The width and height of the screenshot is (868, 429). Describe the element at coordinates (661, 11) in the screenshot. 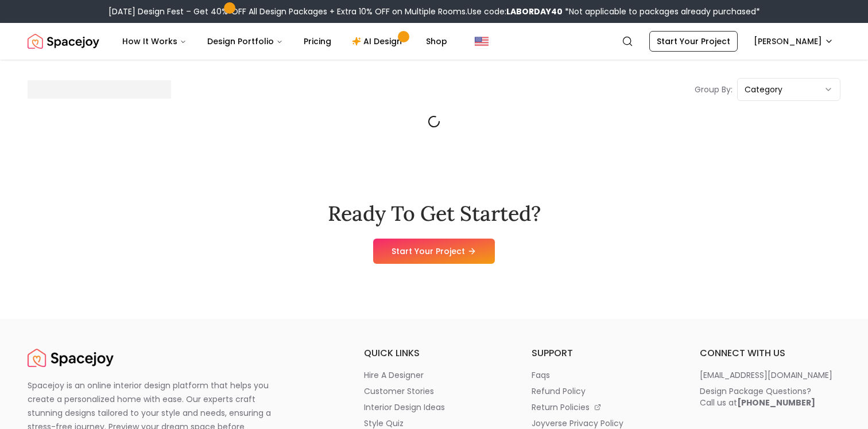

I see `span: *Not applicable to packages already purchased*` at that location.